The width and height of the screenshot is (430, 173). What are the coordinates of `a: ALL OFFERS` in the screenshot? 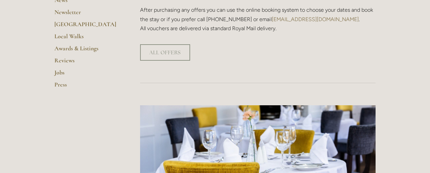 It's located at (165, 52).